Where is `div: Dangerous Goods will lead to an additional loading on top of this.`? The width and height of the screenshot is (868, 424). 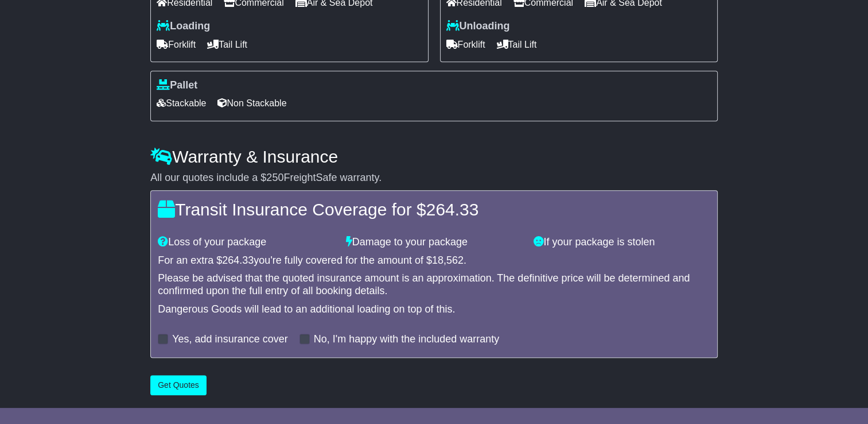
div: Dangerous Goods will lead to an additional loading on top of this. is located at coordinates (434, 310).